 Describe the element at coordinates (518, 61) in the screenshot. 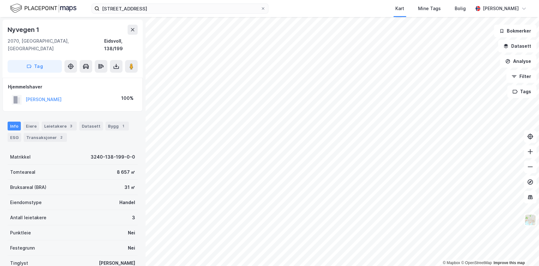

I see `button: Analyse` at that location.